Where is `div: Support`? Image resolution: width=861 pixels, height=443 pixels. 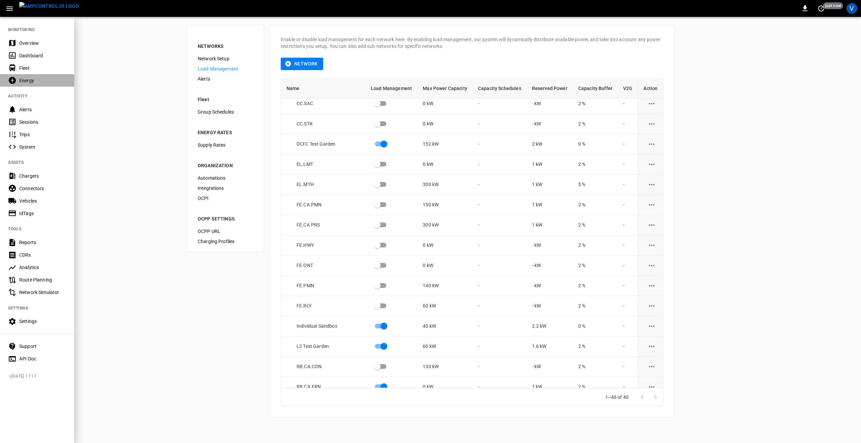 div: Support is located at coordinates (43, 346).